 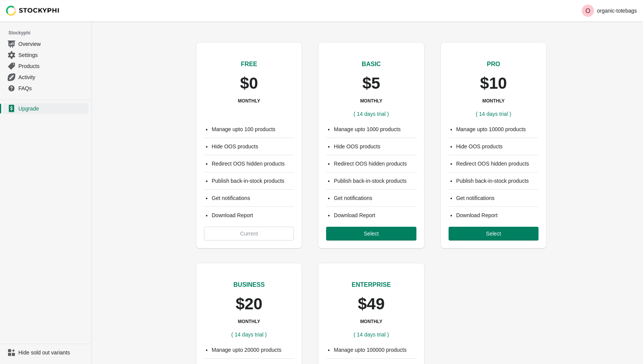 What do you see at coordinates (52, 44) in the screenshot?
I see `span: Overview` at bounding box center [52, 44].